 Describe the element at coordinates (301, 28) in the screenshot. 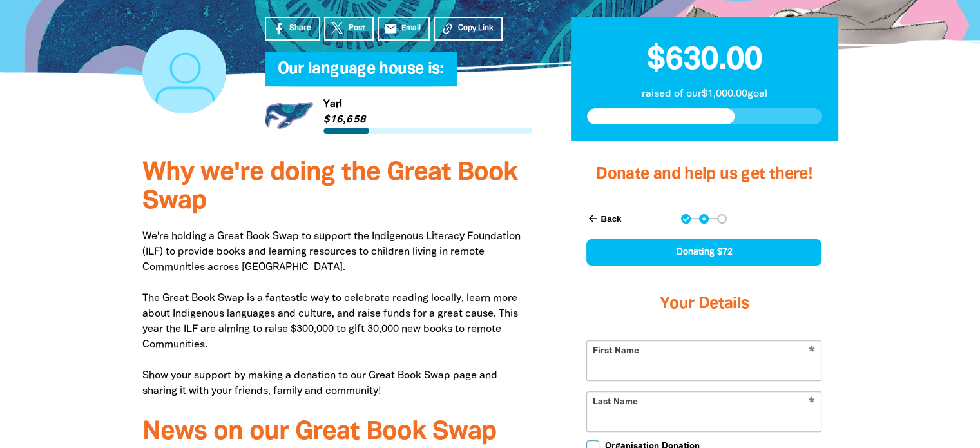

I see `span: Share` at that location.